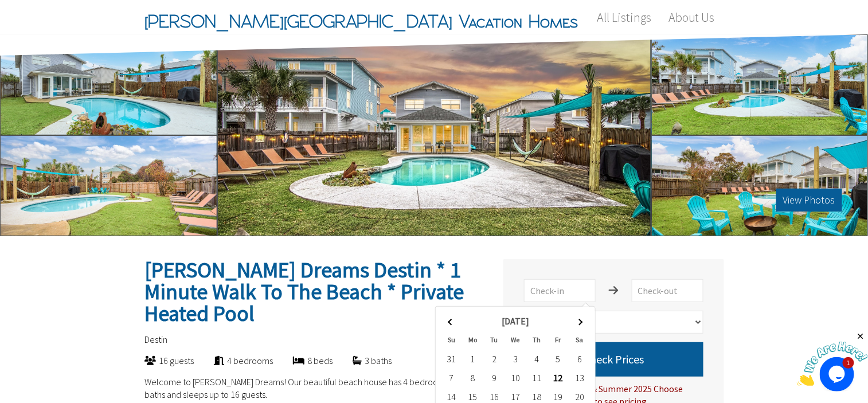 This screenshot has width=868, height=403. What do you see at coordinates (473, 340) in the screenshot?
I see `th: Mo` at bounding box center [473, 340].